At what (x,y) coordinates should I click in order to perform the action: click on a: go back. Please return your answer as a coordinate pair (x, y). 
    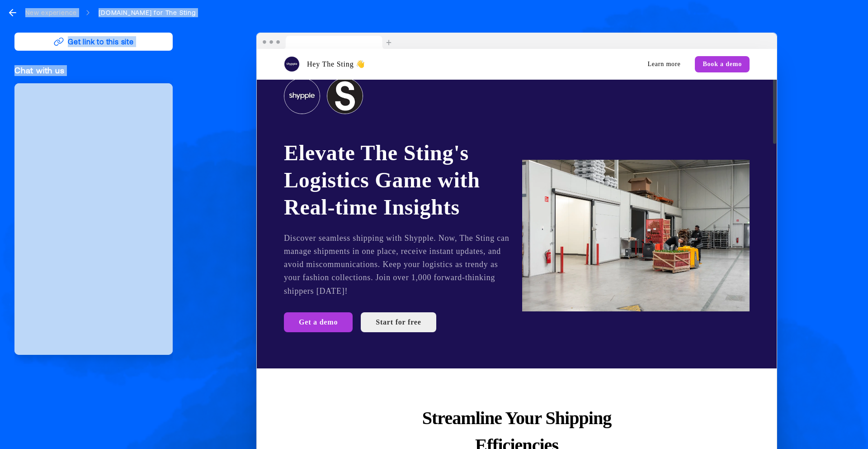
    Looking at the image, I should click on (13, 13).